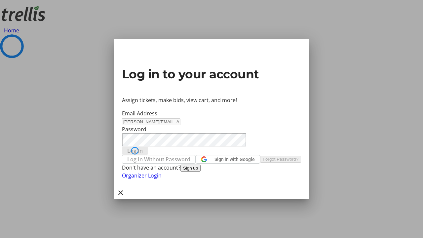 This screenshot has width=423, height=238. I want to click on button: Forgot Password?, so click(281, 159).